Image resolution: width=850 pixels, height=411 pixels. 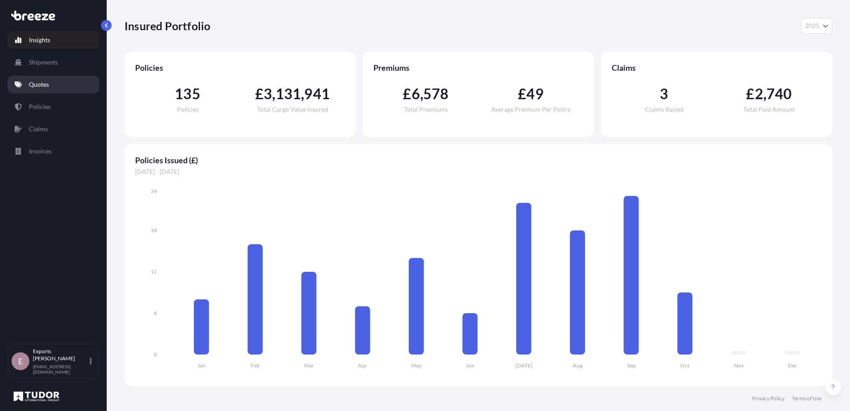 What do you see at coordinates (167, 26) in the screenshot?
I see `p: Insured Portfolio` at bounding box center [167, 26].